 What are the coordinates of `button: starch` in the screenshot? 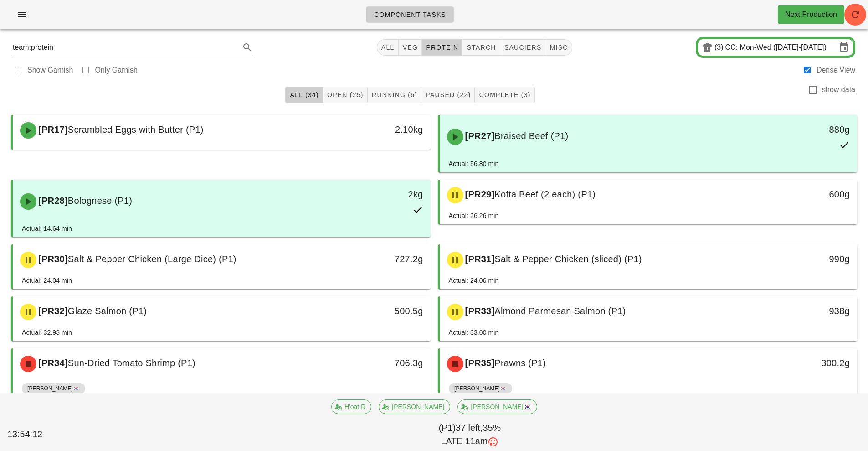 It's located at (481, 48).